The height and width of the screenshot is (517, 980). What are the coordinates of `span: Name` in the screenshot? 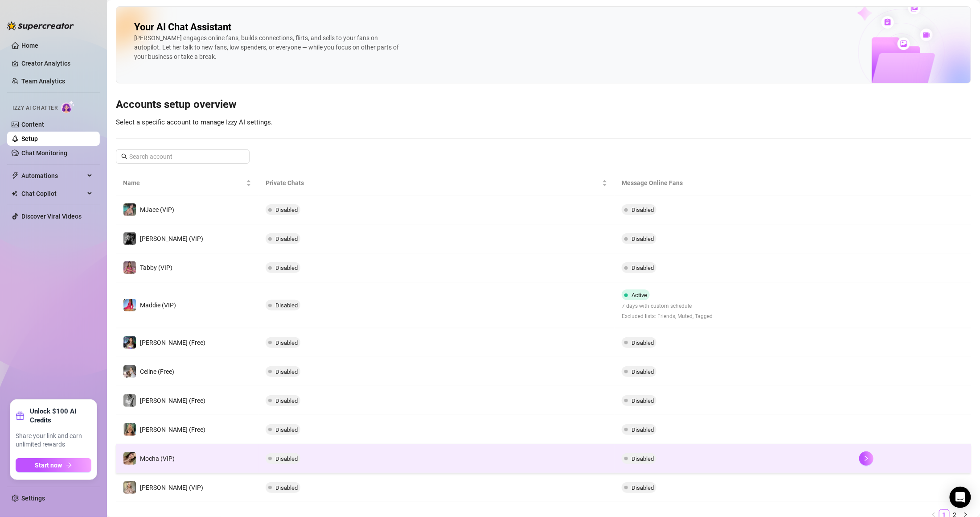 It's located at (184, 182).